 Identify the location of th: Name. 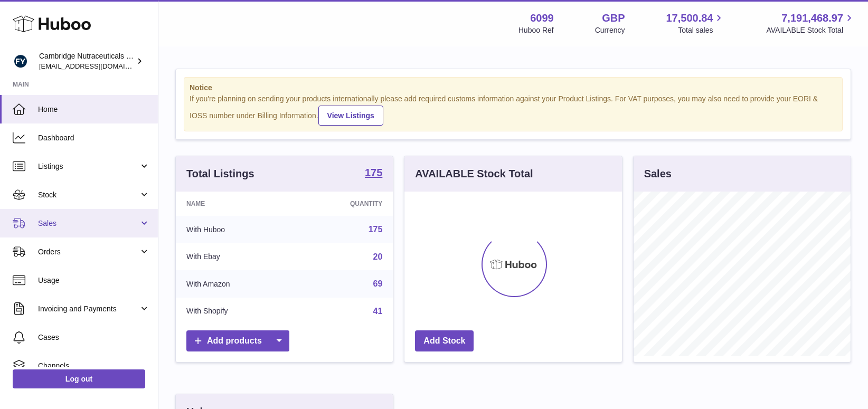
(235, 204).